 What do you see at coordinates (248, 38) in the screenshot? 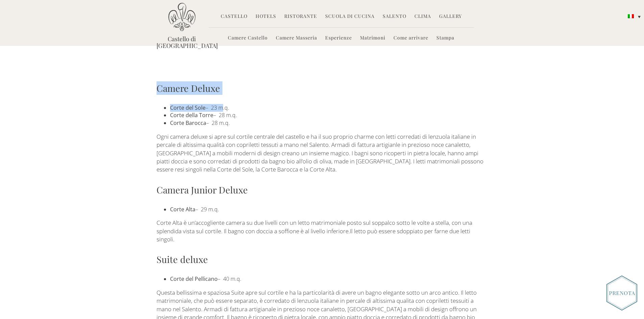
I see `a: Camere Castello` at bounding box center [248, 38].